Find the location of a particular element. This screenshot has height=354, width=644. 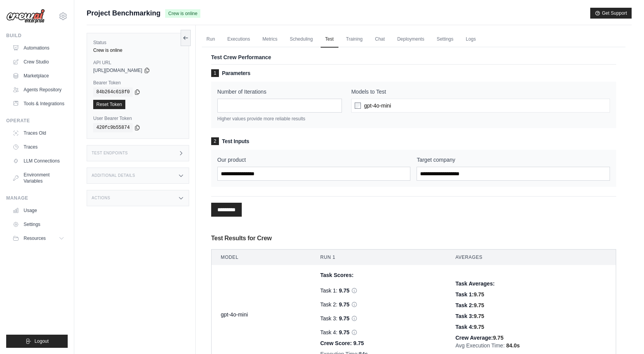

div: Crew is online is located at coordinates (138, 50).